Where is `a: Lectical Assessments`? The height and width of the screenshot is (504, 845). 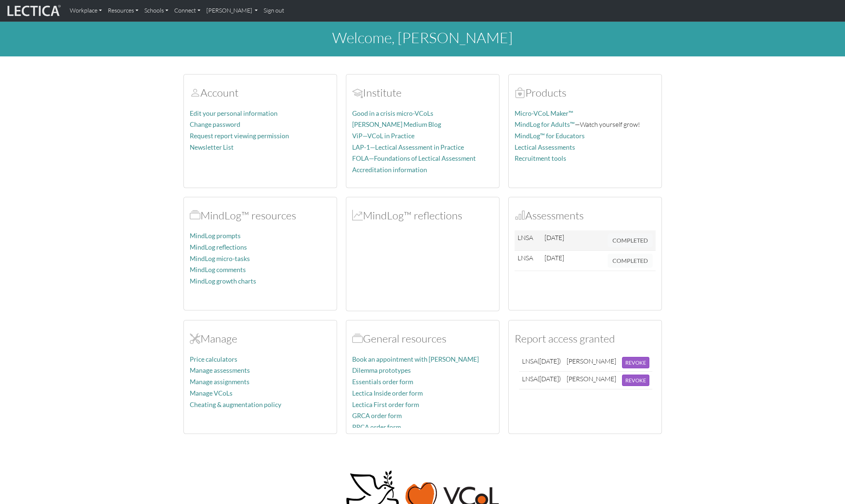
a: Lectical Assessments is located at coordinates (545, 147).